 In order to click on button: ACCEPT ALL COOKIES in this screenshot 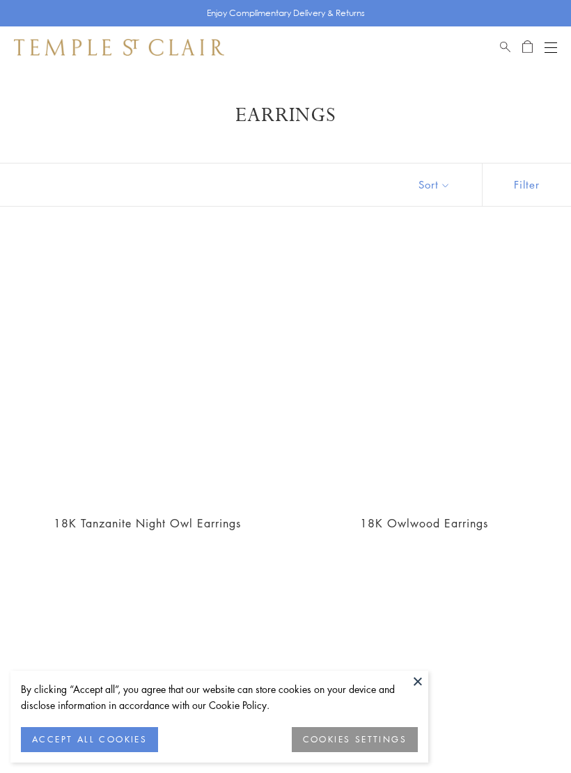, I will do `click(89, 740)`.